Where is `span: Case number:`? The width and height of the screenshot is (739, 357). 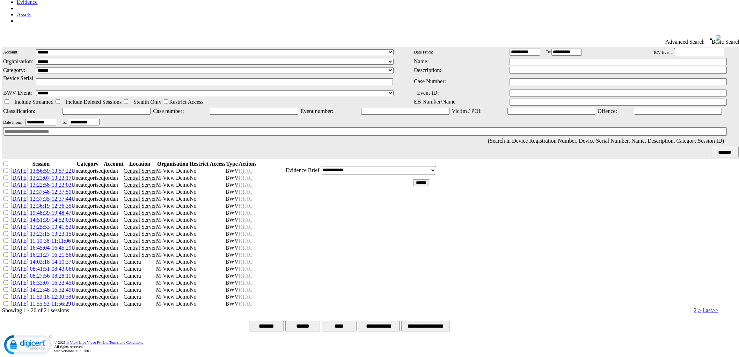 span: Case number: is located at coordinates (168, 111).